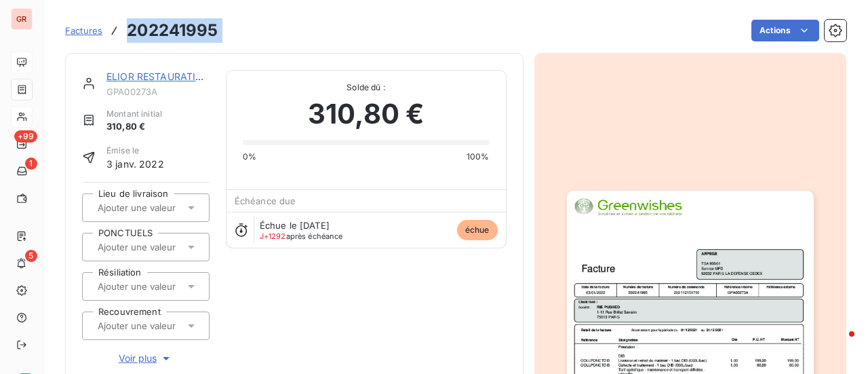 This screenshot has width=868, height=374. What do you see at coordinates (366, 87) in the screenshot?
I see `span: Solde dû :` at bounding box center [366, 87].